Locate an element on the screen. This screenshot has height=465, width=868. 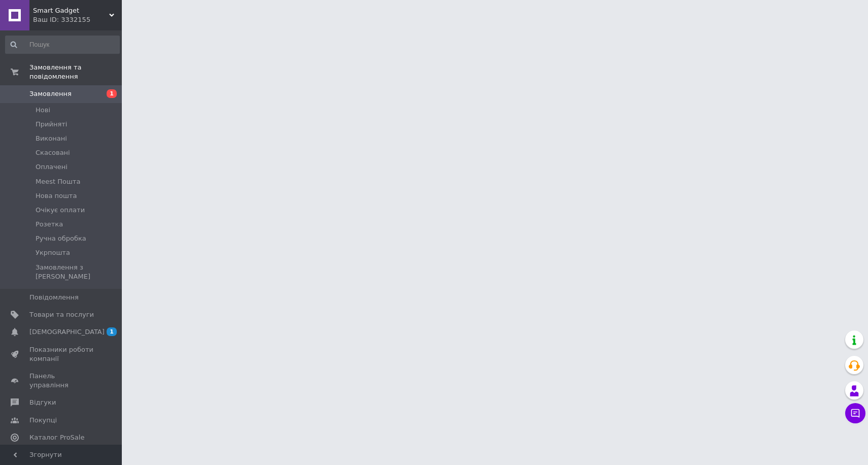
span: Укрпошта is located at coordinates (53, 253).